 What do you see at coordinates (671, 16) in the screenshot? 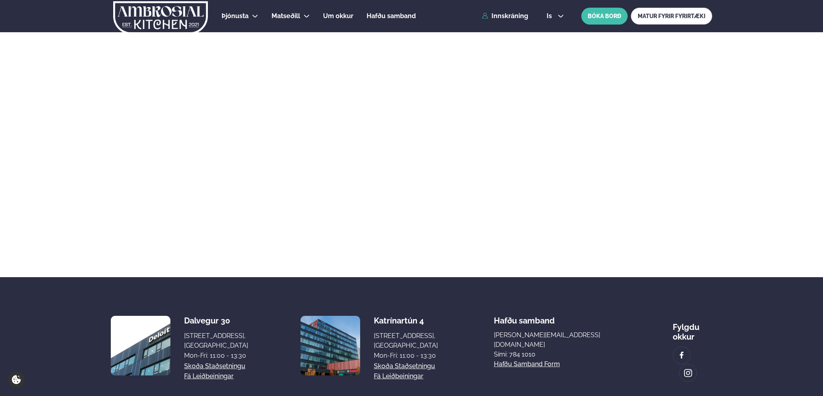
I see `a: MATUR FYRIR FYRIRTÆKI` at bounding box center [671, 16].